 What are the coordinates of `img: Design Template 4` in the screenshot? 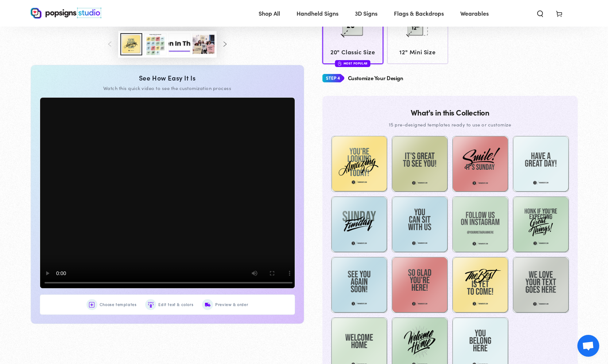 It's located at (541, 164).